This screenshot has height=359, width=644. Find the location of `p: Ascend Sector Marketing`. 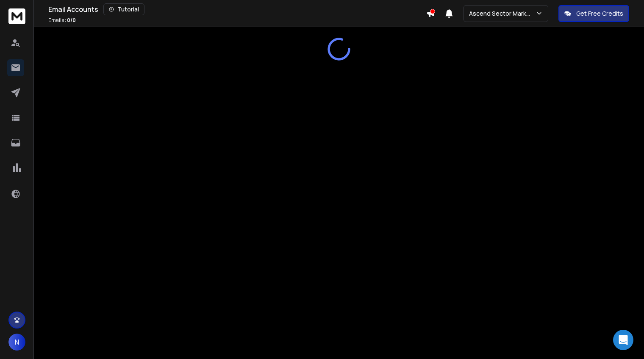

p: Ascend Sector Marketing is located at coordinates (502, 13).